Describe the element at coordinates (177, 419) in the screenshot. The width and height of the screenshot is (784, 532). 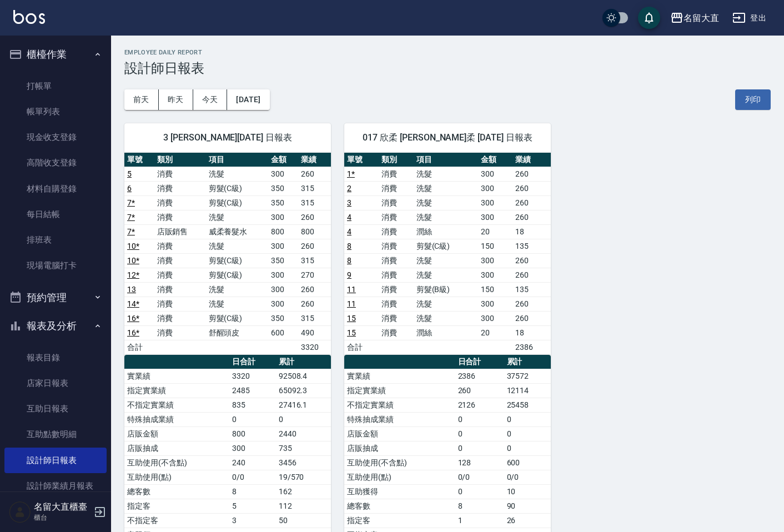
I see `td: 特殊抽成業績` at that location.